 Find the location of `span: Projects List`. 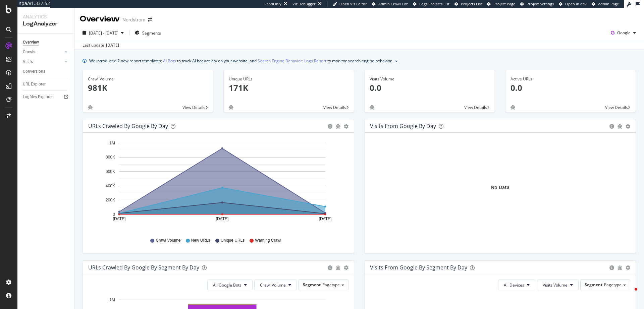

span: Projects List is located at coordinates (471, 4).